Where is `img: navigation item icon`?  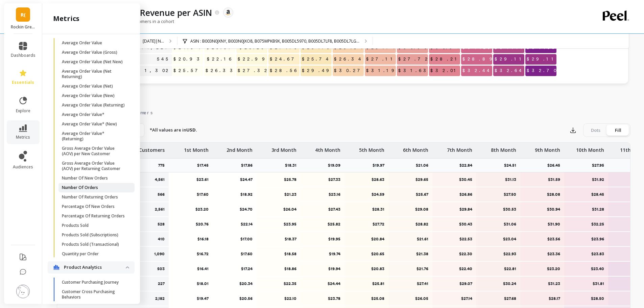
img: navigation item icon is located at coordinates (57, 267).